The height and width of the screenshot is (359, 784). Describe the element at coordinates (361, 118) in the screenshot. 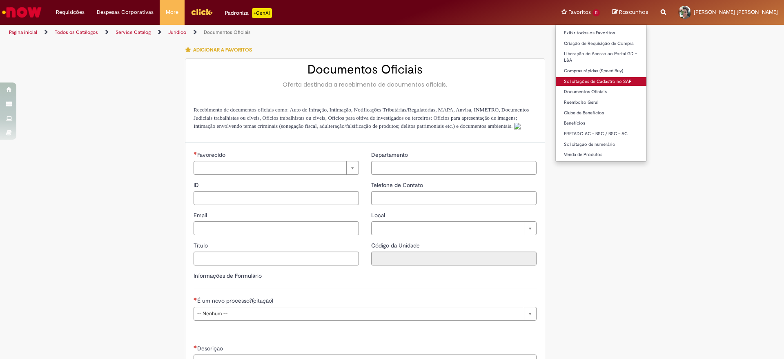

I see `span: Recebimento de documentos oficiais como: Auto de Infração, Intimação, Notificações Tributárias/Re...` at that location.